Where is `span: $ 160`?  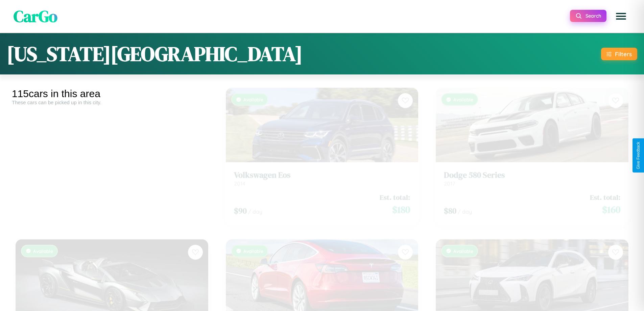 span: $ 160 is located at coordinates (611, 204).